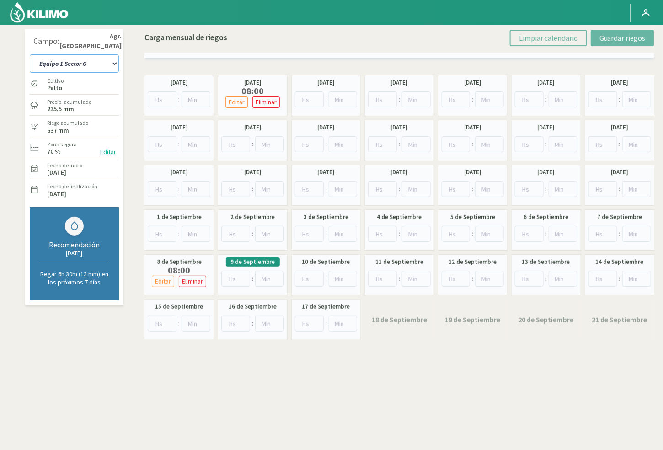 The image size is (663, 450). Describe the element at coordinates (55, 88) in the screenshot. I see `label: Palto` at that location.